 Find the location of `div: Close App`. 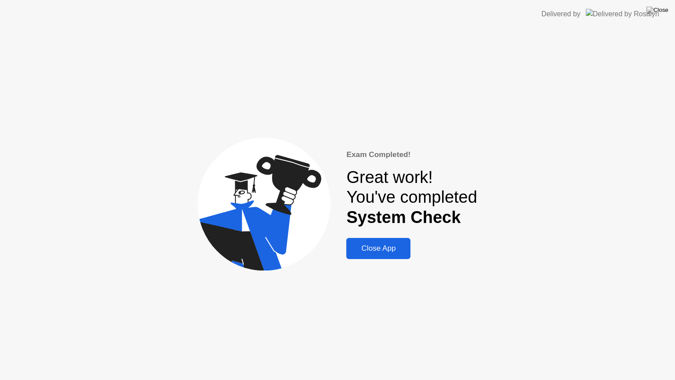

div: Close App is located at coordinates (379, 248).